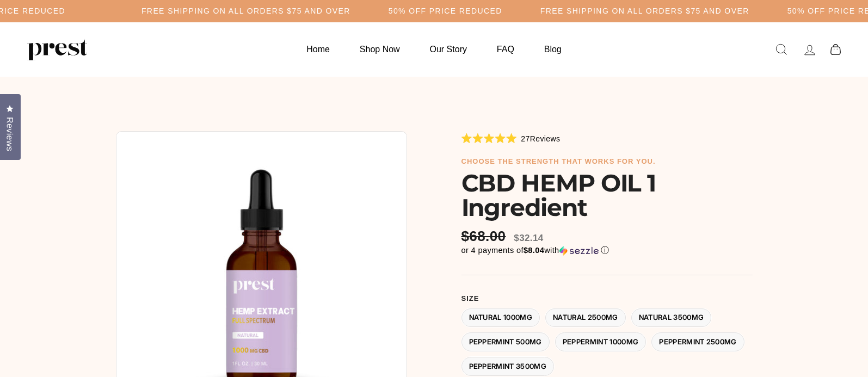 The image size is (868, 377). Describe the element at coordinates (607, 250) in the screenshot. I see `div: or 4 payments of with` at that location.